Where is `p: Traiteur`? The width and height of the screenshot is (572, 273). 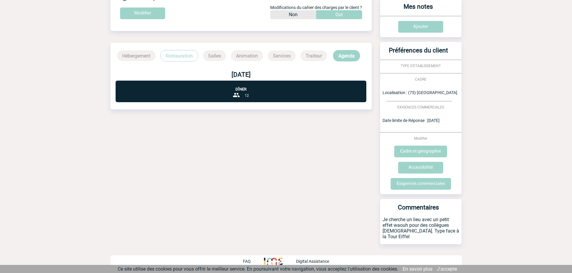 p: Traiteur is located at coordinates (314, 56).